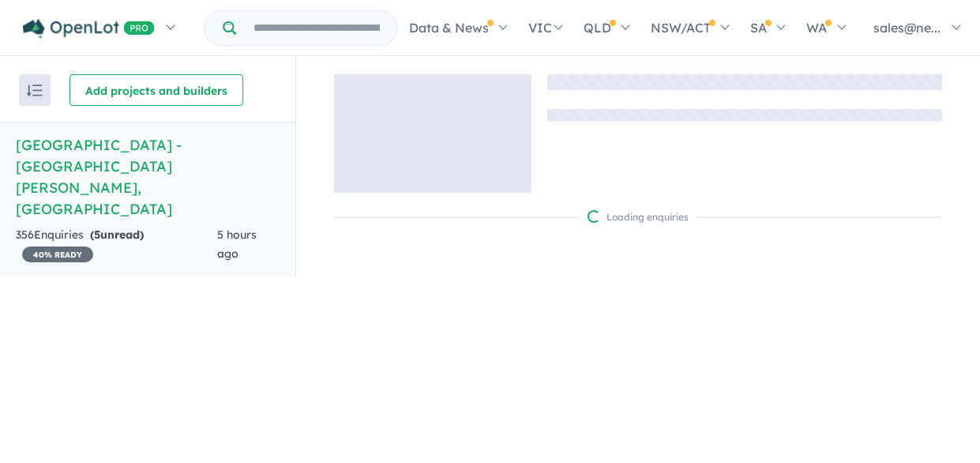 The image size is (980, 463). Describe the element at coordinates (58, 254) in the screenshot. I see `span: 40 % READY` at that location.